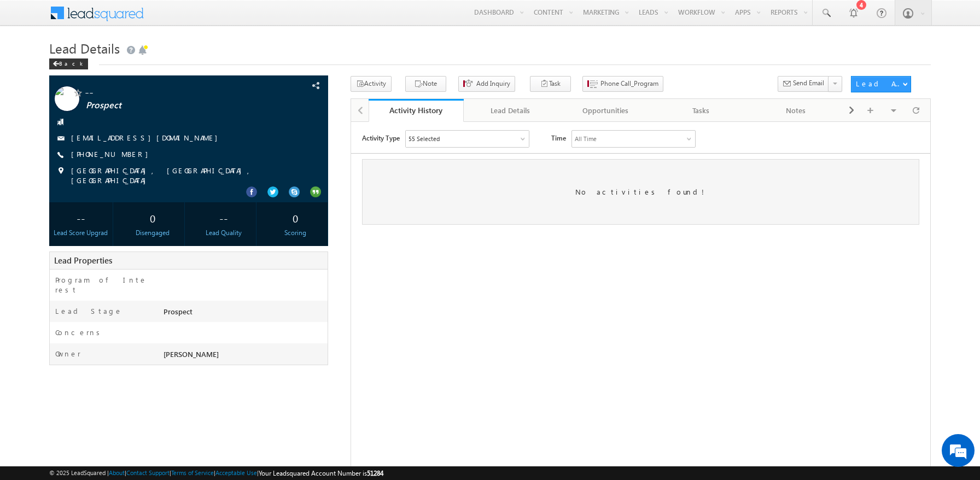  What do you see at coordinates (89, 311) in the screenshot?
I see `label: Lead Stage` at bounding box center [89, 311].